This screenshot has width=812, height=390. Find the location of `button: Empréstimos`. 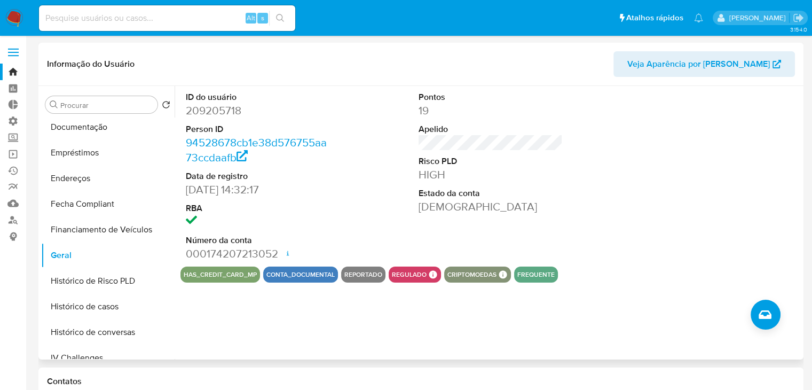

button: Empréstimos is located at coordinates (108, 153).